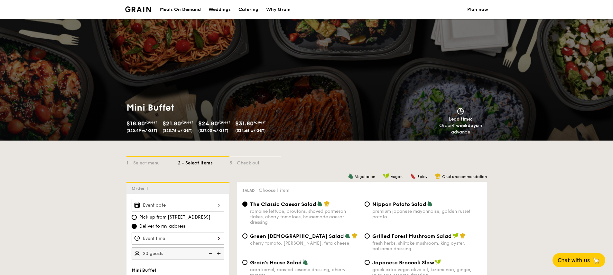 The height and width of the screenshot is (275, 613). What do you see at coordinates (138, 9) in the screenshot?
I see `a: Logotype` at bounding box center [138, 9].